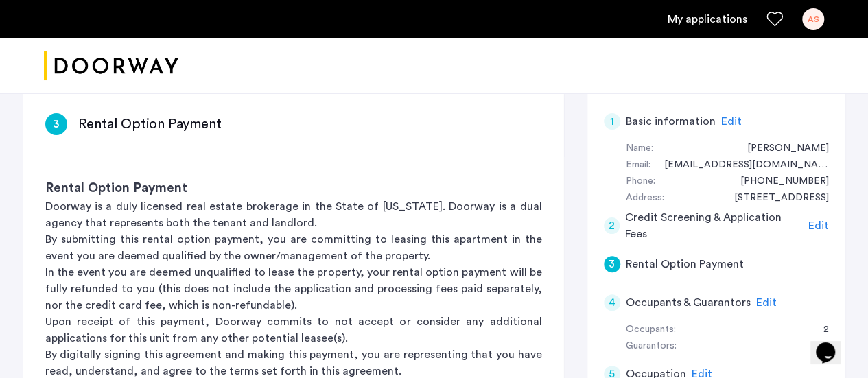  I want to click on h5: Credit Screening & Application Fees, so click(714, 226).